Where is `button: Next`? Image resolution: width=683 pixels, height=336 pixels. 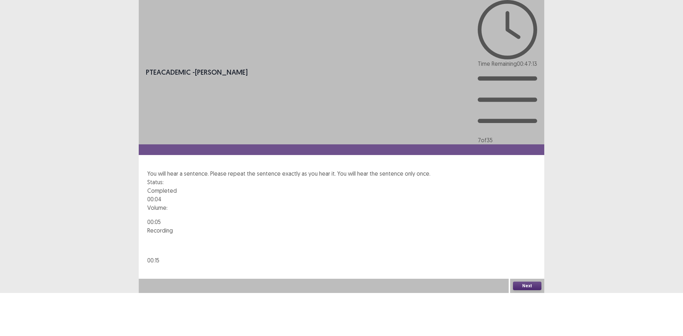 button: Next is located at coordinates (527, 286).